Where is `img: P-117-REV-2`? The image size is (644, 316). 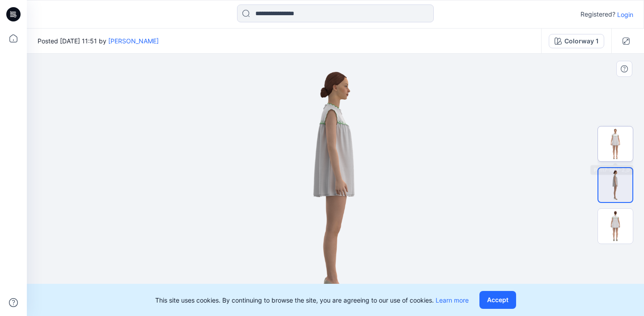 img: P-117-REV-2 is located at coordinates (615, 185).